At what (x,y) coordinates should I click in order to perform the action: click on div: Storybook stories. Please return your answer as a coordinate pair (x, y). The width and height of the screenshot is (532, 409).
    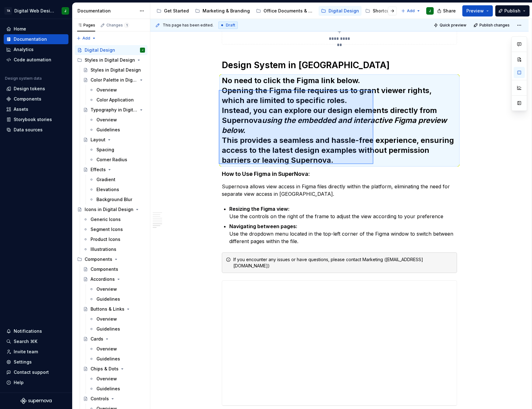
    Looking at the image, I should click on (33, 120).